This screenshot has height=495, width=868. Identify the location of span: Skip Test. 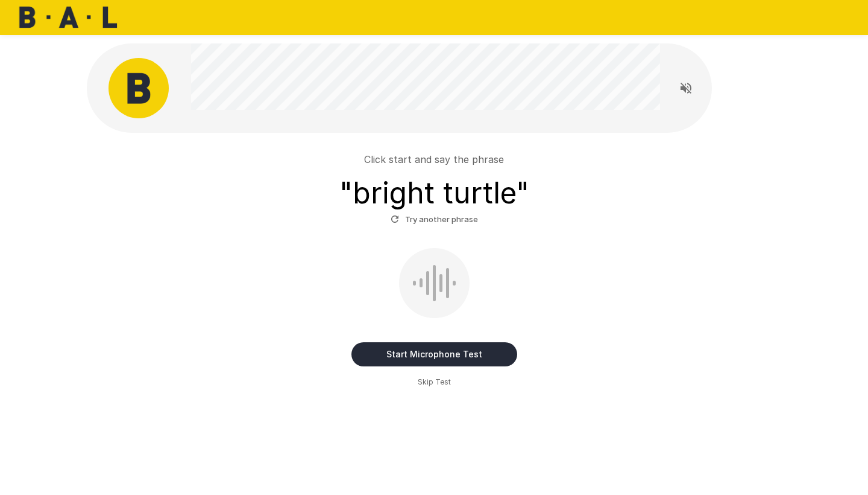
(434, 382).